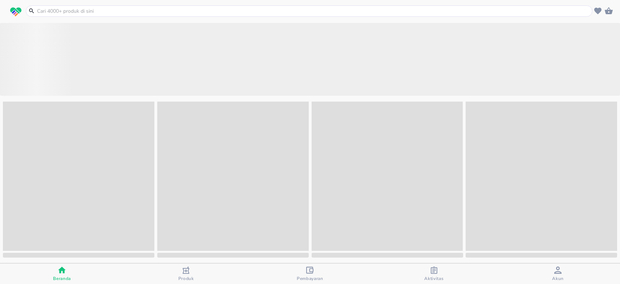  Describe the element at coordinates (310, 278) in the screenshot. I see `span: Pembayaran` at that location.